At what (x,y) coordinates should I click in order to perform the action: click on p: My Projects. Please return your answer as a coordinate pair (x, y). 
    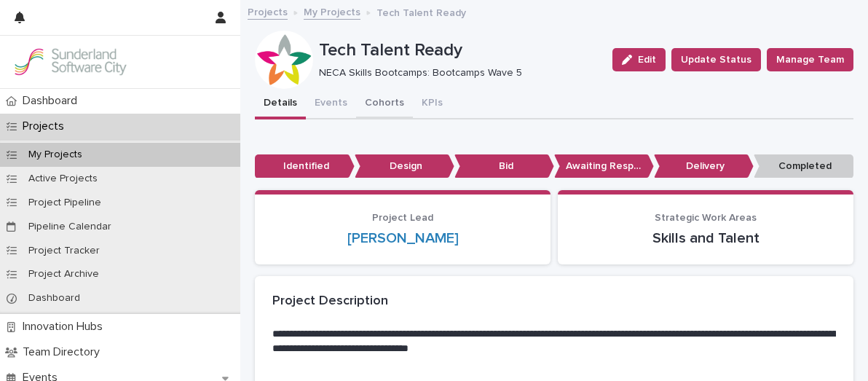
    Looking at the image, I should click on (56, 155).